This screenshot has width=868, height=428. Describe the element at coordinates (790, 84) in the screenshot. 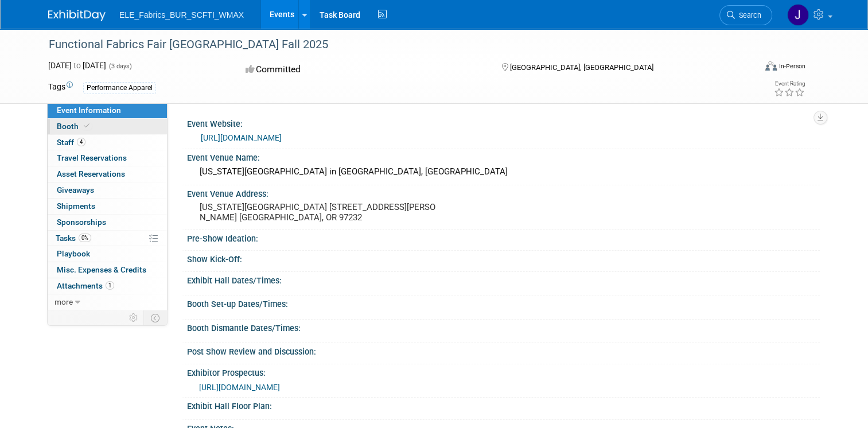

I see `div: Event Rating` at that location.